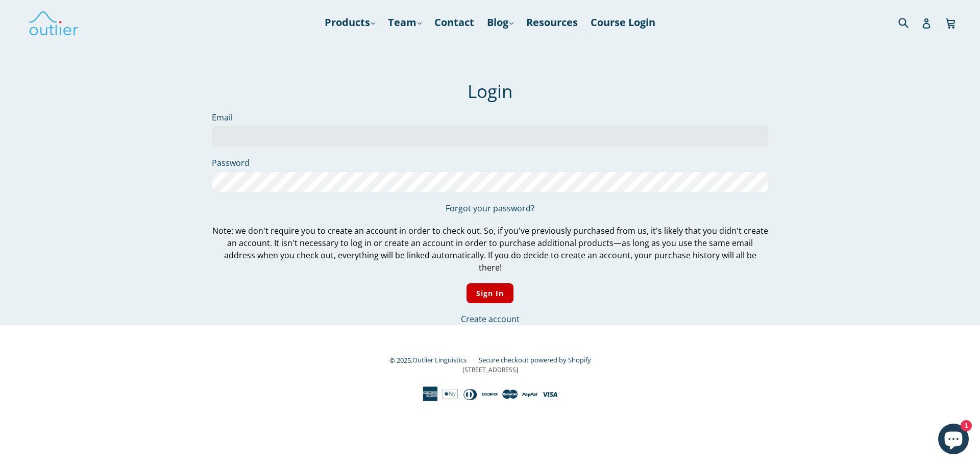  I want to click on label: Password, so click(490, 163).